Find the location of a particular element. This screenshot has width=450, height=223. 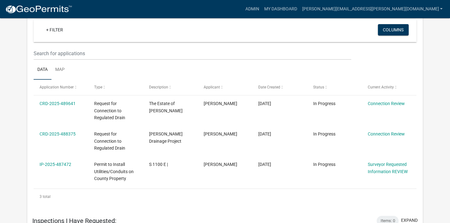

a: IP-2025-487472 is located at coordinates (55, 165).